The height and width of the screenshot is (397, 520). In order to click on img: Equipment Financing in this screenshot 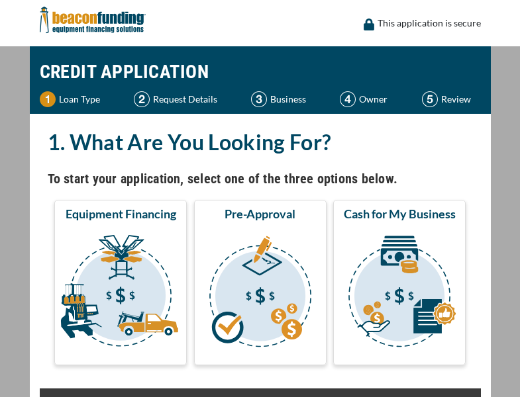, I will do `click(120, 293)`.